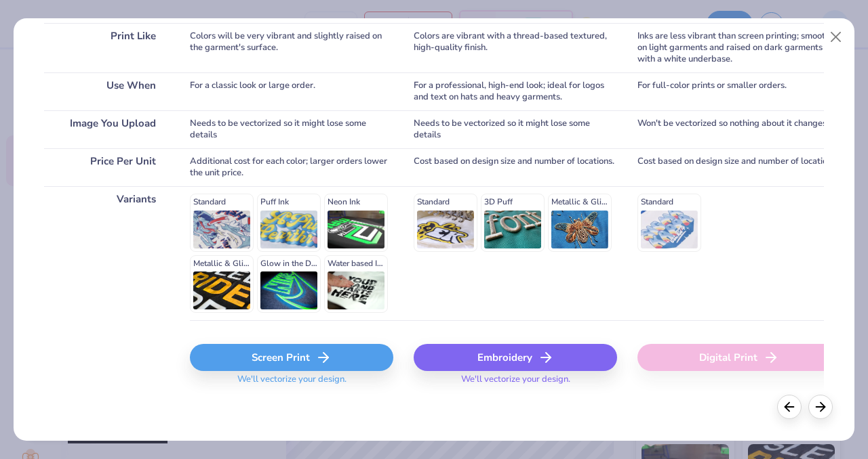 Image resolution: width=868 pixels, height=459 pixels. Describe the element at coordinates (739, 91) in the screenshot. I see `div: For full-color prints or smaller orders.` at that location.